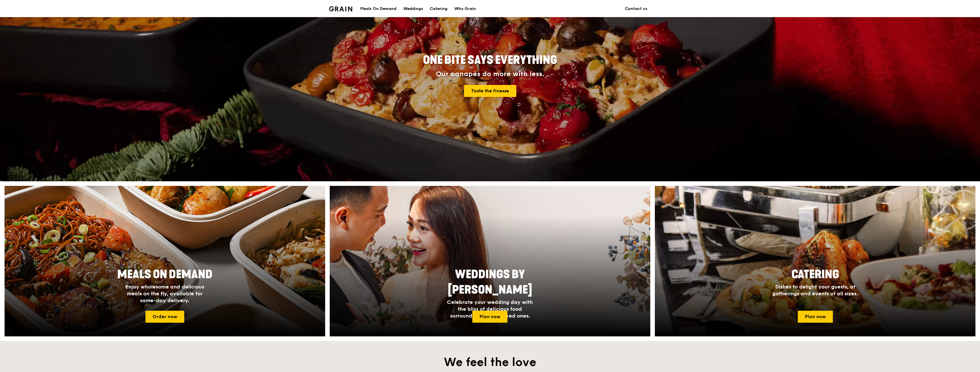 The width and height of the screenshot is (980, 372). What do you see at coordinates (465, 9) in the screenshot?
I see `div: Why Grain` at bounding box center [465, 9].